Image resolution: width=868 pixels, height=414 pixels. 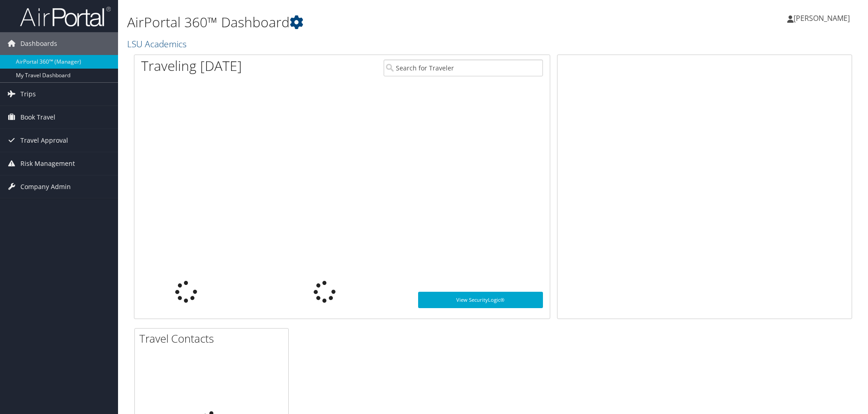 I want to click on span: Trips, so click(x=28, y=94).